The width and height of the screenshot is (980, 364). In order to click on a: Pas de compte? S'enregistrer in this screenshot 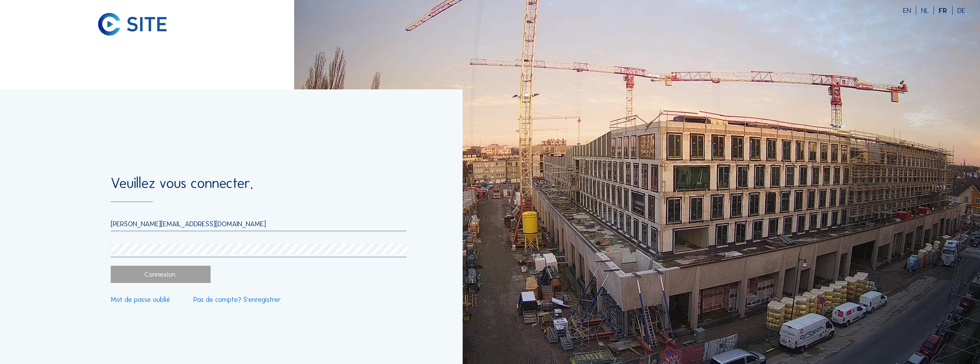, I will do `click(237, 300)`.